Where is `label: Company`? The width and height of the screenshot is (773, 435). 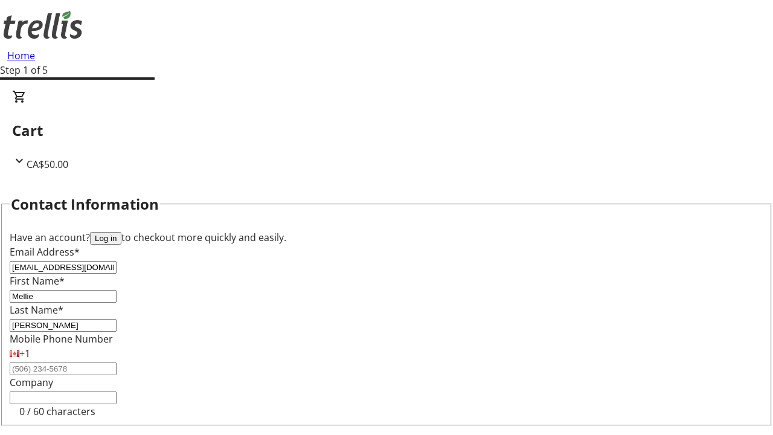 label: Company is located at coordinates (31, 382).